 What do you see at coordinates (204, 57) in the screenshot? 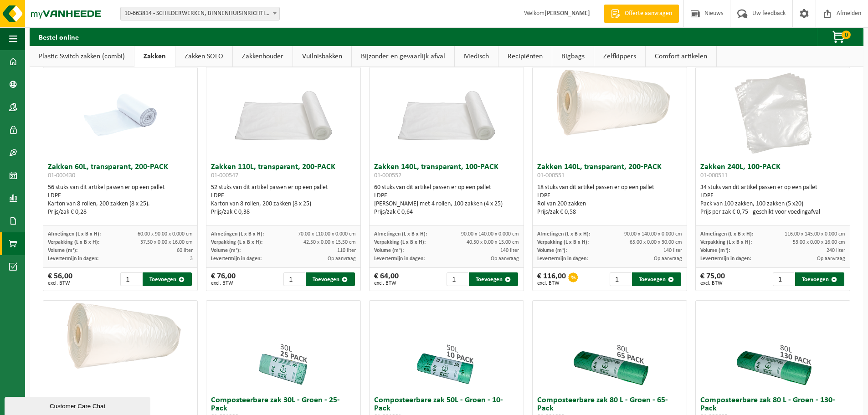
I see `a: Zakken SOLO` at bounding box center [204, 57].